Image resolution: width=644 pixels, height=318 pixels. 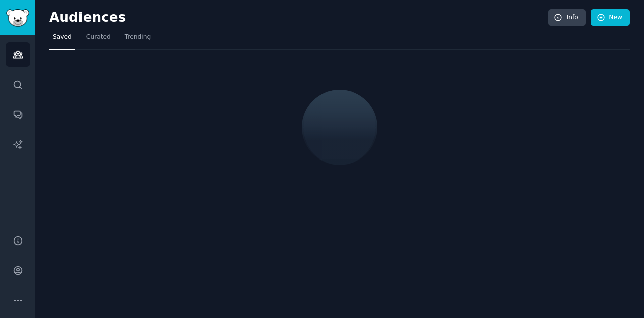 What do you see at coordinates (610, 17) in the screenshot?
I see `a: New` at bounding box center [610, 17].